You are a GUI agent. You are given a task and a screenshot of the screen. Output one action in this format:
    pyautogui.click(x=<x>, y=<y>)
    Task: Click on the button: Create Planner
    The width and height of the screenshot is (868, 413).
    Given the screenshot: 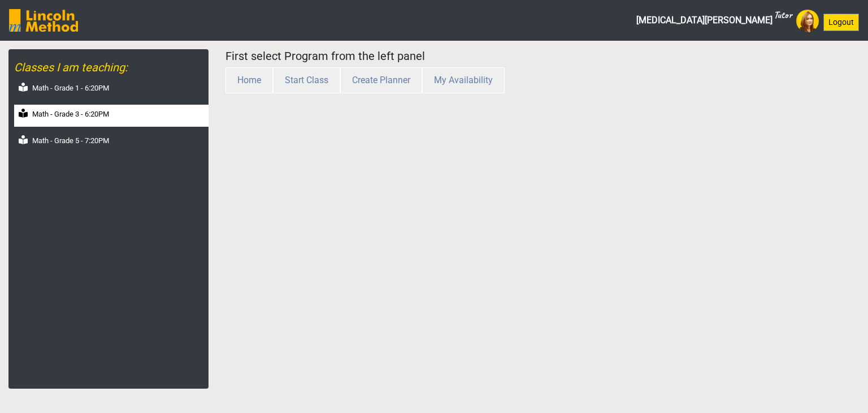 What is the action you would take?
    pyautogui.click(x=381, y=81)
    